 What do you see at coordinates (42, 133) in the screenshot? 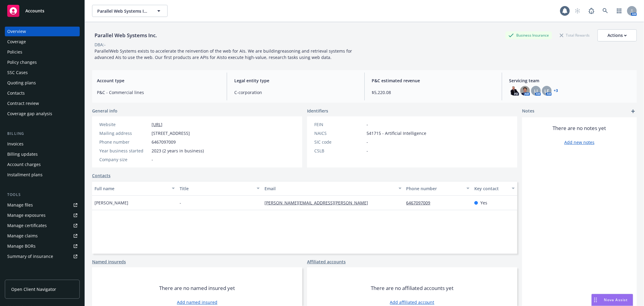
I see `div: Billing` at bounding box center [42, 133].